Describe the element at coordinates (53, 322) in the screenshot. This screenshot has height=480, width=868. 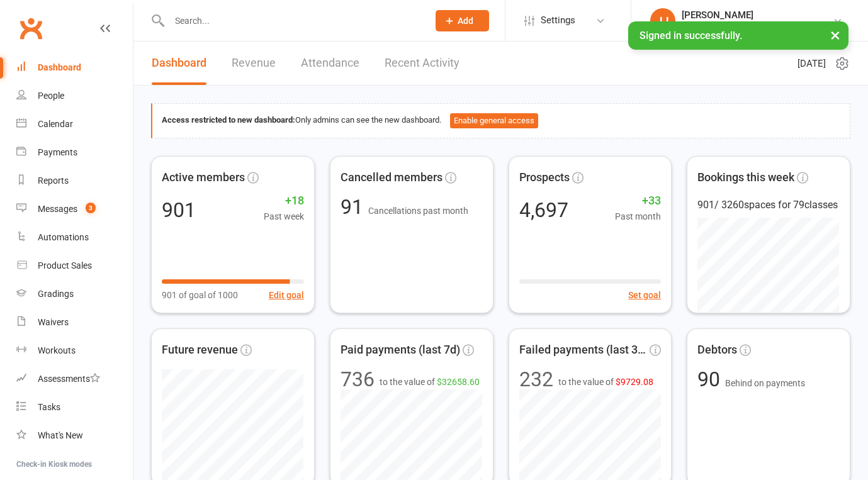
I see `div: Waivers` at that location.